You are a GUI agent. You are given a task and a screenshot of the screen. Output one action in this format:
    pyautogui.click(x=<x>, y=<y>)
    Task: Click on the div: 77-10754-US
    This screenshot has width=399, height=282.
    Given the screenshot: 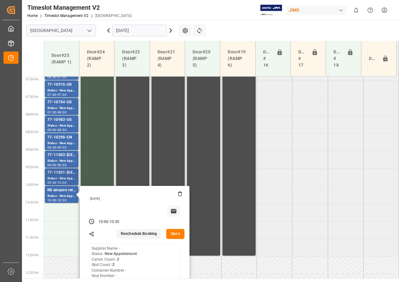 What is the action you would take?
    pyautogui.click(x=61, y=102)
    